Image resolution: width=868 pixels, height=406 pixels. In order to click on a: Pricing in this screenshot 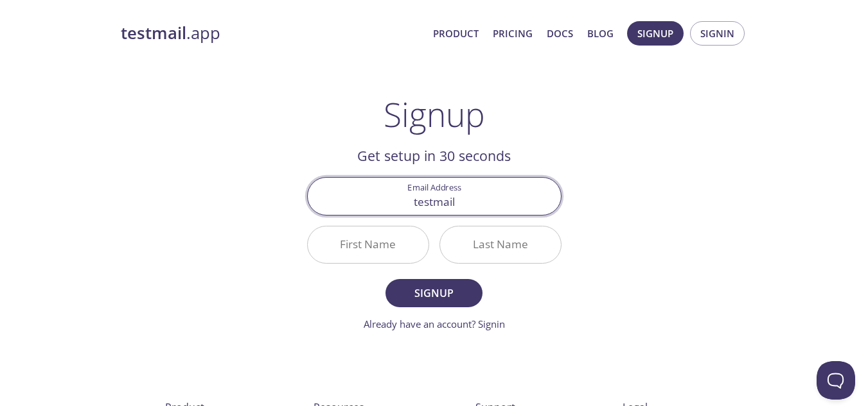, I will do `click(513, 34)`.